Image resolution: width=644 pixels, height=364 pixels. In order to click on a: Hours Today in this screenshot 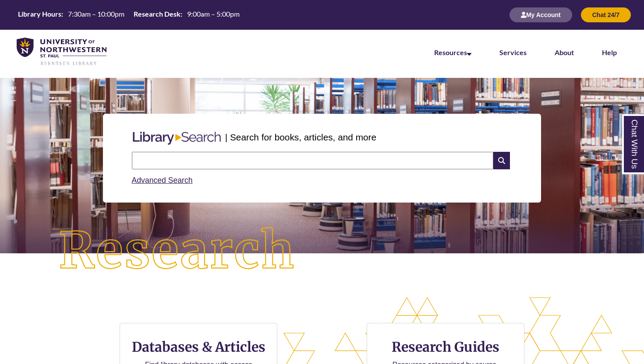, I will do `click(129, 15)`.